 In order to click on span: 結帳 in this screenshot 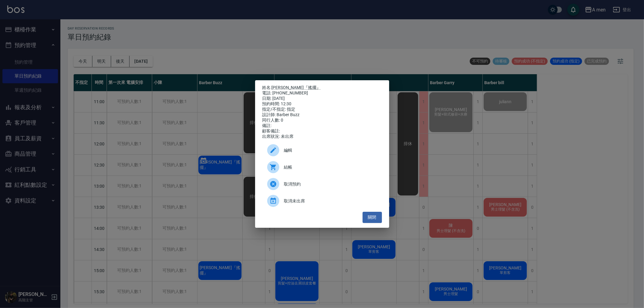, I will do `click(331, 167)`.